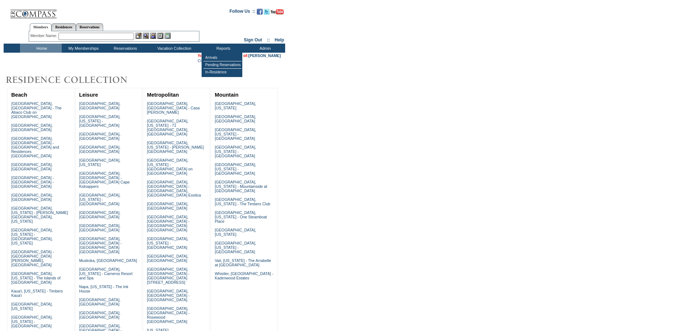  What do you see at coordinates (7, 11) in the screenshot?
I see `img: i.gif` at bounding box center [7, 11].